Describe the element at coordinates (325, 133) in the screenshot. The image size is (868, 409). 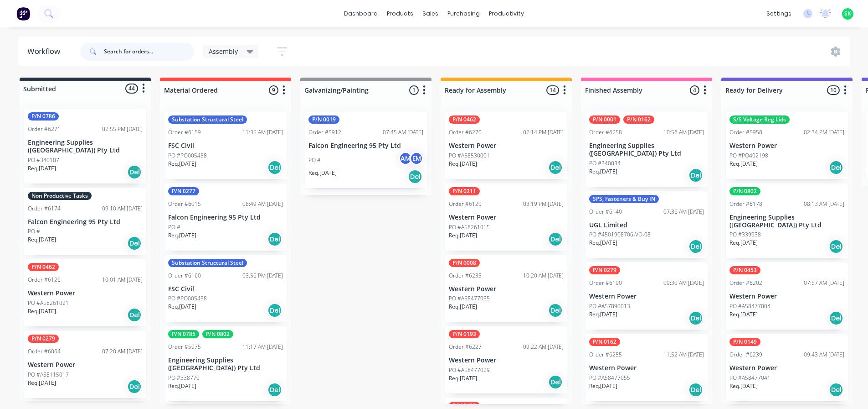
I see `div: Order #5912` at that location.